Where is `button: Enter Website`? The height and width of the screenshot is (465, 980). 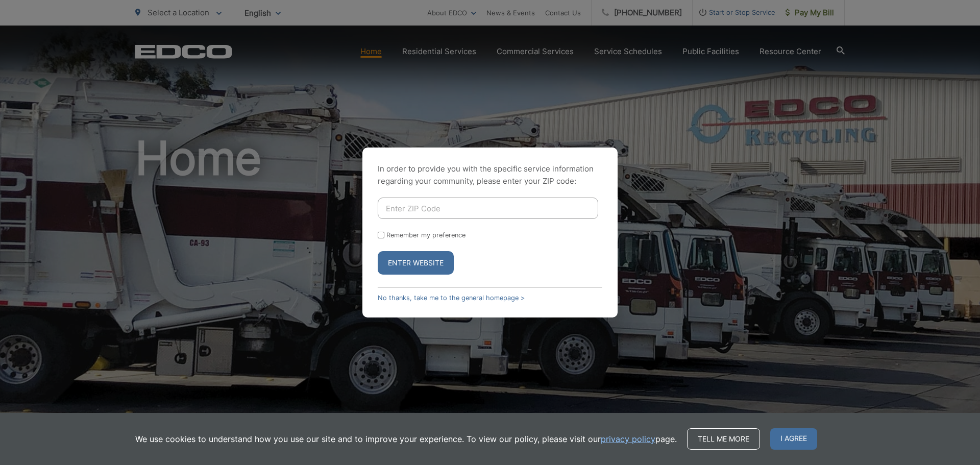
button: Enter Website is located at coordinates (415, 263).